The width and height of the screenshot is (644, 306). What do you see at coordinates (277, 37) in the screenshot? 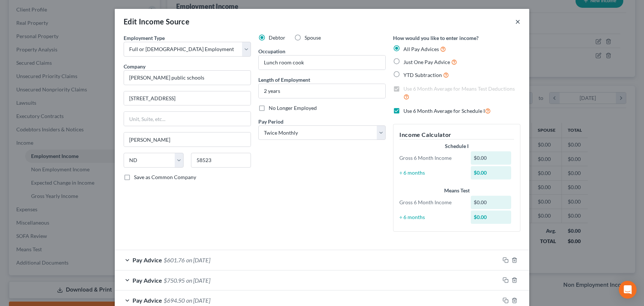
I see `span: Debtor` at bounding box center [277, 37].